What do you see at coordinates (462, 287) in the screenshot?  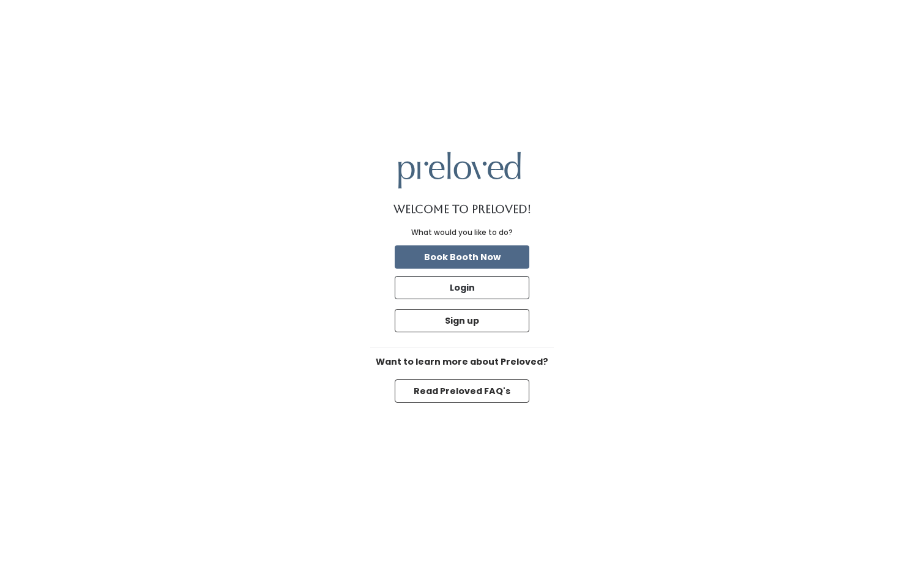 I see `a: Login` at bounding box center [462, 287].